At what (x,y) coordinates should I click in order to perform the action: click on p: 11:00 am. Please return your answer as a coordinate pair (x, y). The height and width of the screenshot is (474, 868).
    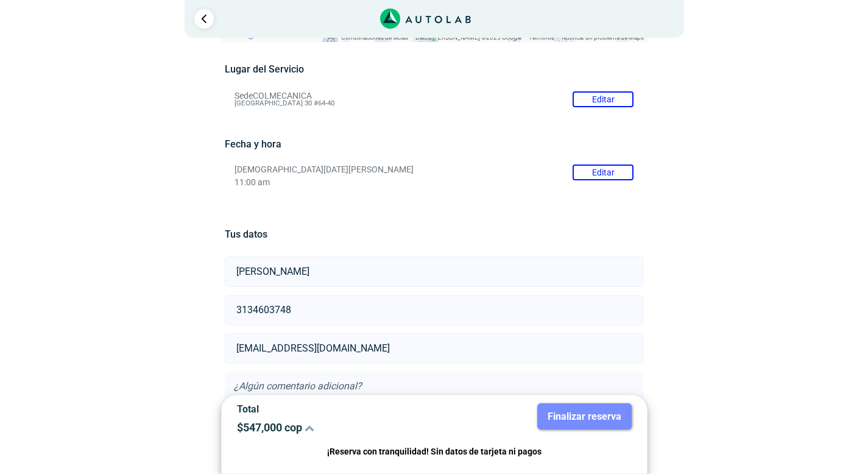
    Looking at the image, I should click on (434, 182).